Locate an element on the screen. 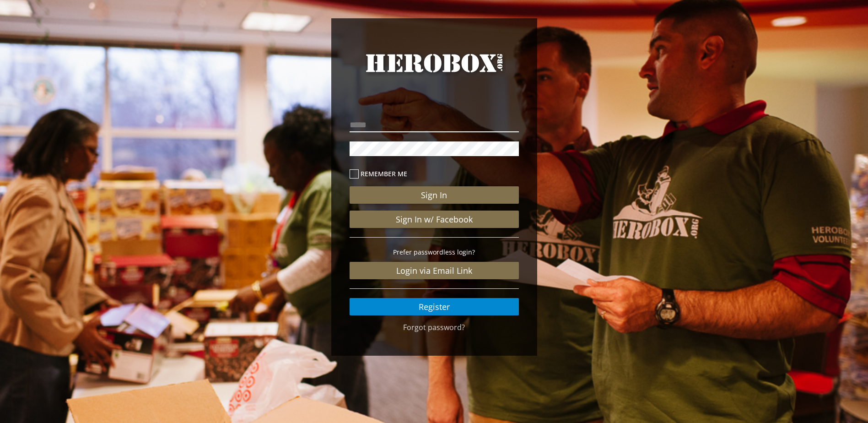 The image size is (868, 423). p: Prefer passwordless login? is located at coordinates (434, 252).